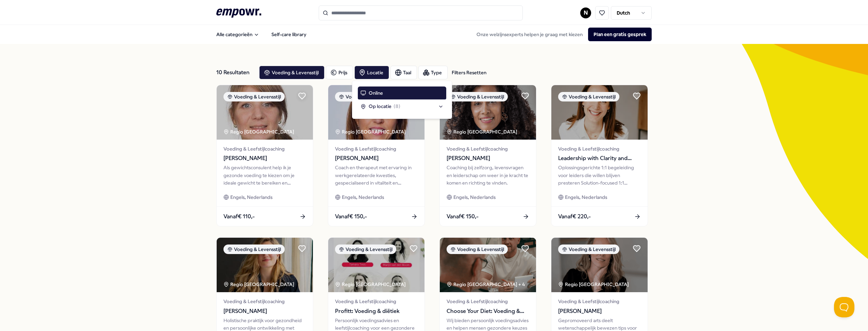 This screenshot has height=331, width=868. I want to click on div: 10 Resultaten, so click(235, 73).